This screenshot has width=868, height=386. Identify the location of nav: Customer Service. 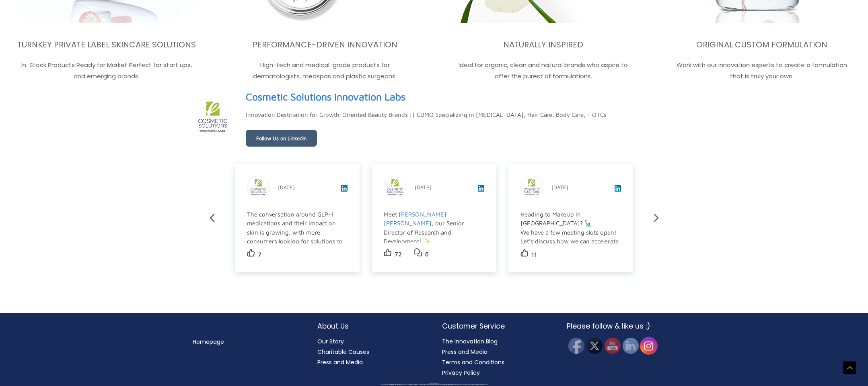
(496, 358).